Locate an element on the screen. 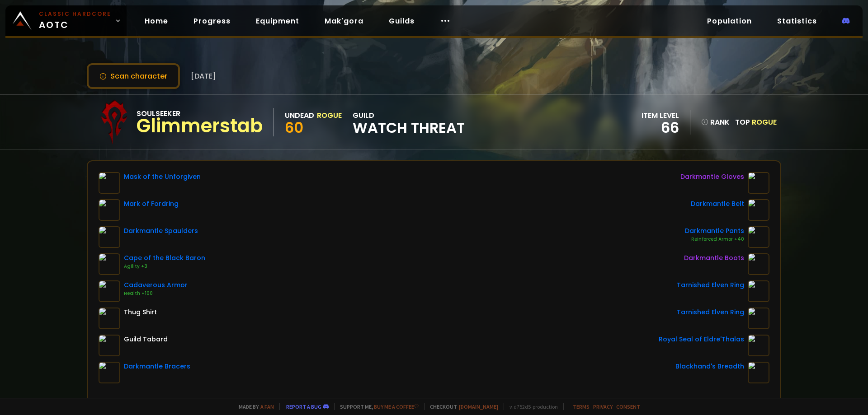  span: 60 is located at coordinates (294, 127).